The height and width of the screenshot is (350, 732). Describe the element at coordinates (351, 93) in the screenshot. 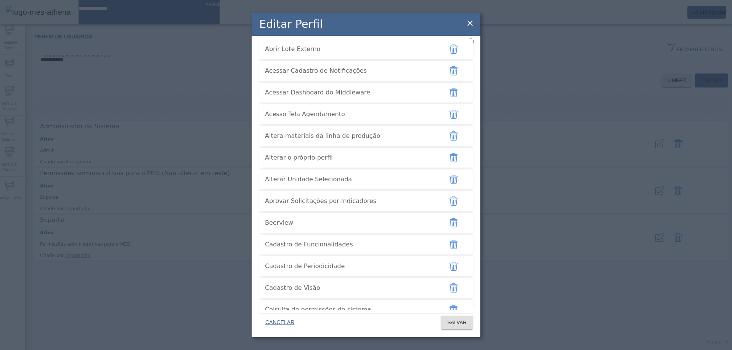

I see `span: Acessar Dashboard do Middleware` at that location.